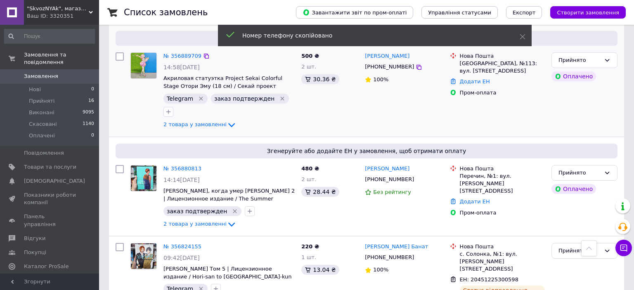 The image size is (634, 290). I want to click on span: Каталог ProSale, so click(46, 267).